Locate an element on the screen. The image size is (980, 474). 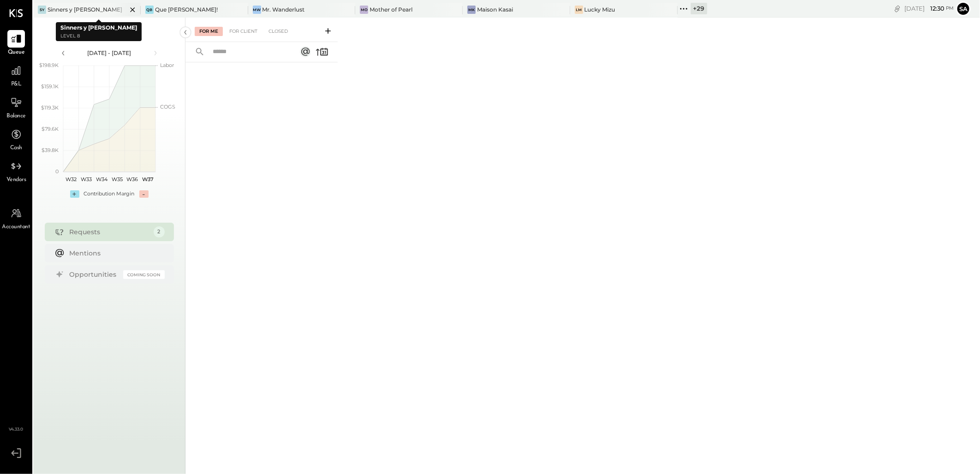
div: copy link is located at coordinates (898, 8).